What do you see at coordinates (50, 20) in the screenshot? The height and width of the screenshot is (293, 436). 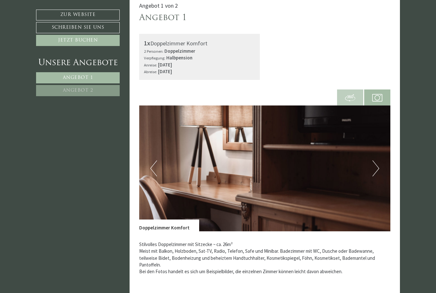 I see `div: Montis – Active Nature Spa` at bounding box center [50, 20].